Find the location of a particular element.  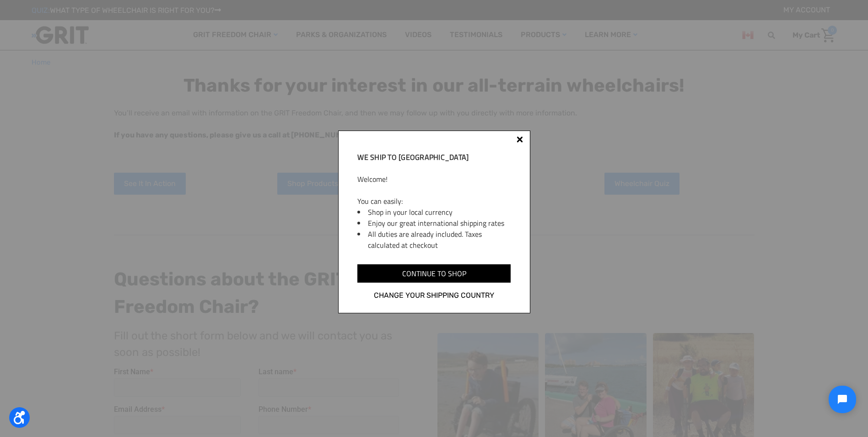

li: All duties are already included. Taxes calculated at checkout is located at coordinates (439, 239).